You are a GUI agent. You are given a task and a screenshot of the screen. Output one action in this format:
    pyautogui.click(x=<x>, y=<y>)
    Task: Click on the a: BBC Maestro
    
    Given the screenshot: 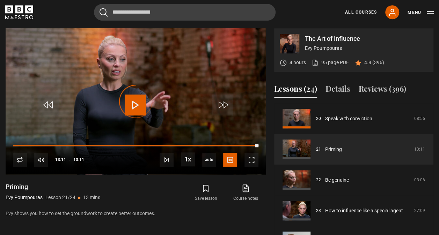 What is the action you would take?
    pyautogui.click(x=19, y=12)
    